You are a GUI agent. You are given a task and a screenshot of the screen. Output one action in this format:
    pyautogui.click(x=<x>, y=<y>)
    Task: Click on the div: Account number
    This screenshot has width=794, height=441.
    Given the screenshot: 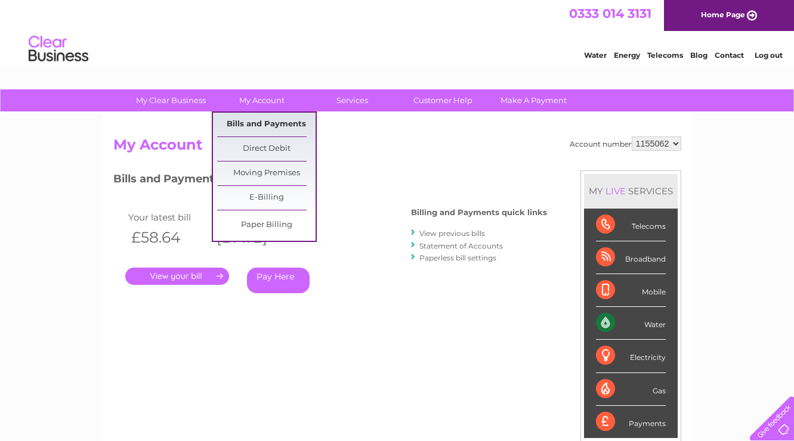 What is the action you would take?
    pyautogui.click(x=625, y=144)
    